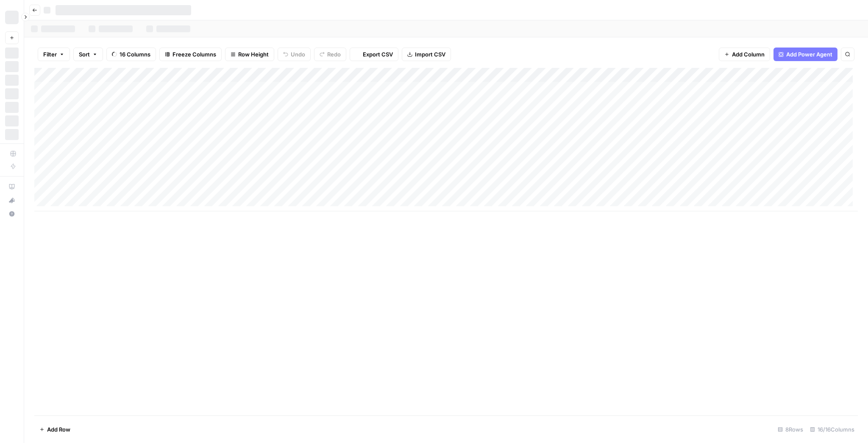 This screenshot has width=868, height=443. I want to click on button: Add Column, so click(745, 54).